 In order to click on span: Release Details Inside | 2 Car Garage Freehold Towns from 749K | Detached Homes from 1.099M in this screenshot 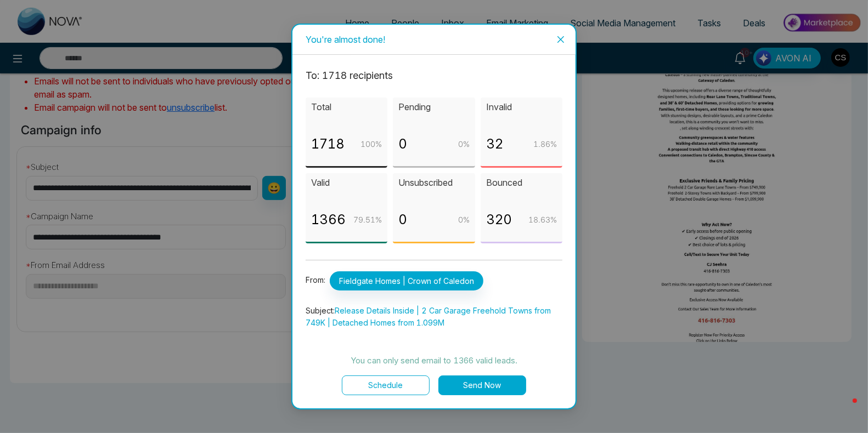, I will do `click(427, 316)`.